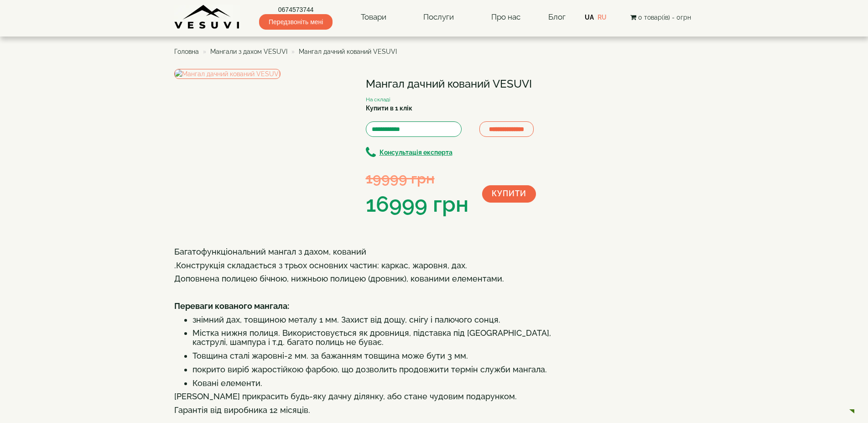 The height and width of the screenshot is (423, 868). What do you see at coordinates (375, 356) in the screenshot?
I see `li: Товщина сталі жаровні-2 мм. за бажанням товщина може бути 3 мм.` at bounding box center [375, 356].